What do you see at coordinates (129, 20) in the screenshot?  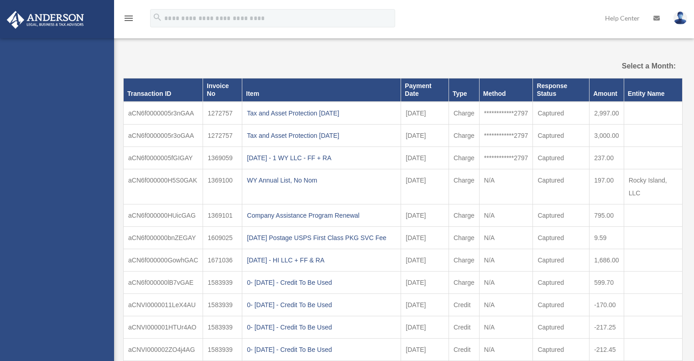 I see `a: menu` at bounding box center [129, 20].